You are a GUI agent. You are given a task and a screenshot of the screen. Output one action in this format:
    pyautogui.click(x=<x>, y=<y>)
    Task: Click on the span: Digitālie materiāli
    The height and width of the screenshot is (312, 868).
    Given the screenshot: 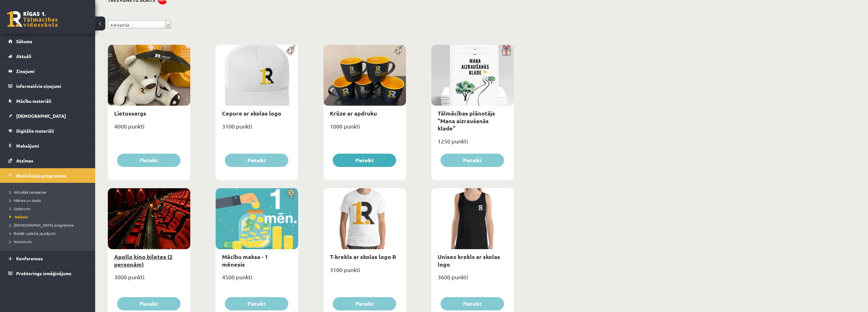 What is the action you would take?
    pyautogui.click(x=35, y=131)
    